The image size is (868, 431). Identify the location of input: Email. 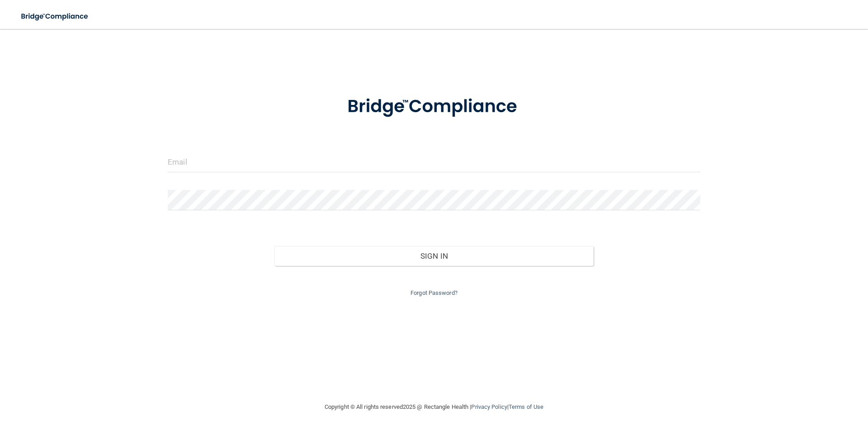
(434, 162).